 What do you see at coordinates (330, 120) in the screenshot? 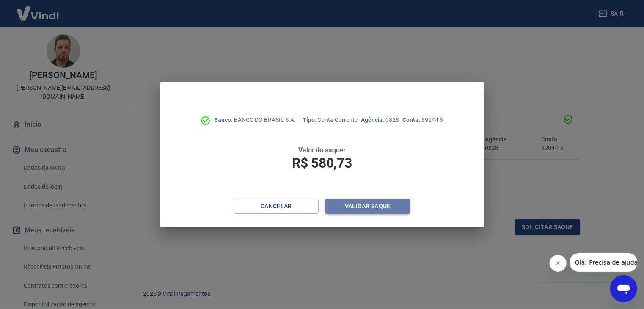
I see `p: Conta Corrente` at bounding box center [330, 120].